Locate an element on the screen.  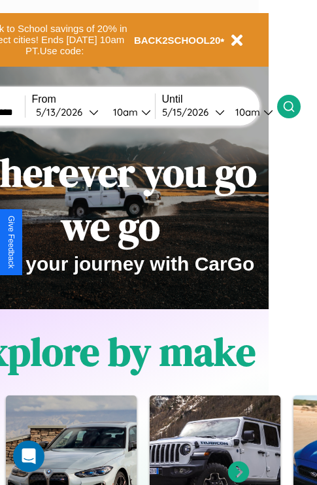
div: 5 / 13 / 2026 is located at coordinates (62, 112).